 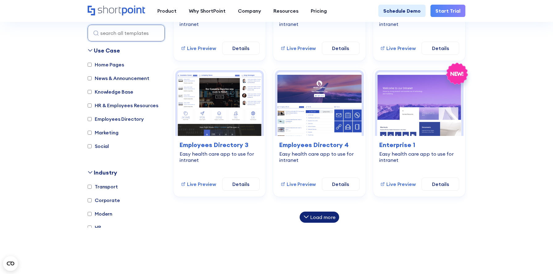 What do you see at coordinates (319, 145) in the screenshot?
I see `h3: Employees Directory 4` at bounding box center [319, 145].